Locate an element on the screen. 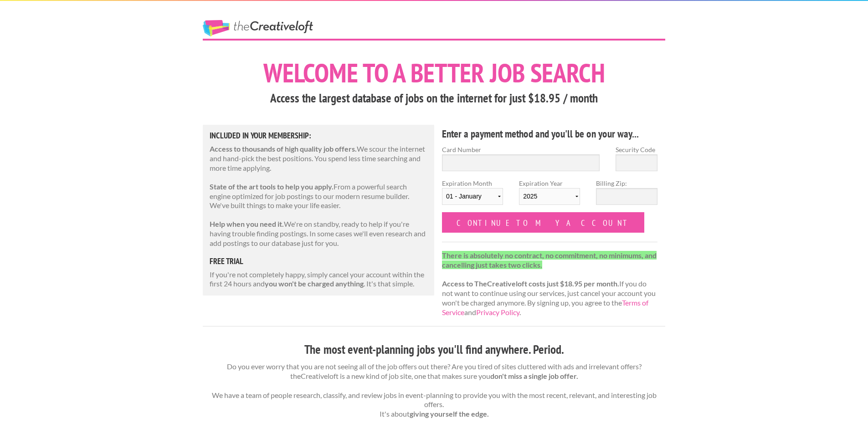 This screenshot has width=868, height=423. p: From a powerful search engine optimized for job postings to our modern resume builder. We've buil... is located at coordinates (318, 197).